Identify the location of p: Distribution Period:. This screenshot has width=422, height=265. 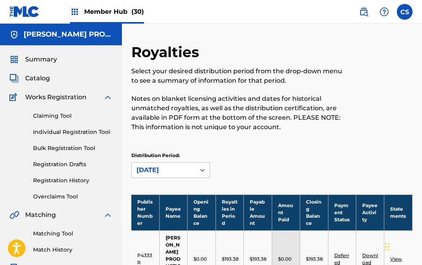
(171, 156).